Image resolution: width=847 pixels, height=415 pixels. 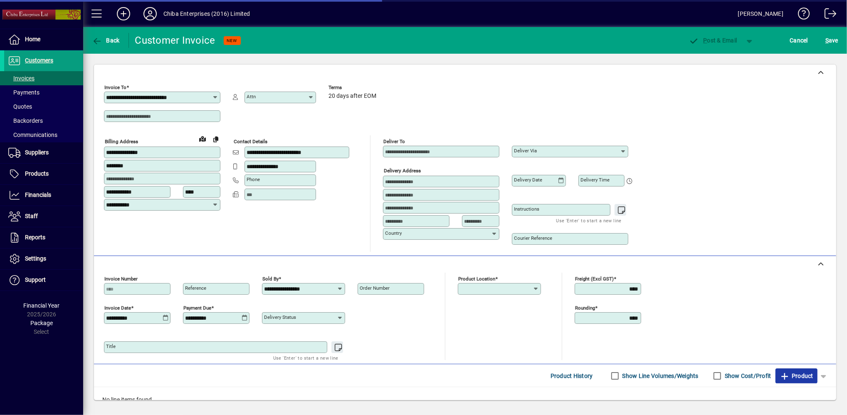 What do you see at coordinates (528, 180) in the screenshot?
I see `mat-label: Delivery date` at bounding box center [528, 180].